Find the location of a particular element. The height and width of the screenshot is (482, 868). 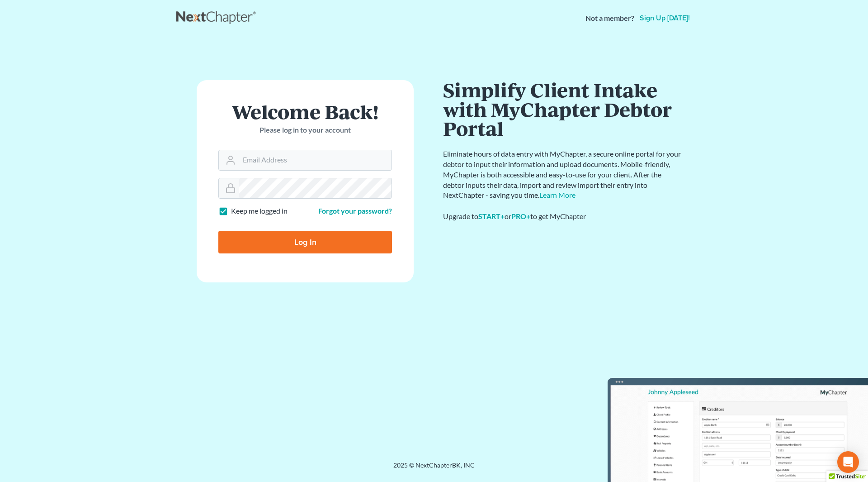

h1: Simplify Client Intake with MyChapter Debtor Portal is located at coordinates (563, 109).